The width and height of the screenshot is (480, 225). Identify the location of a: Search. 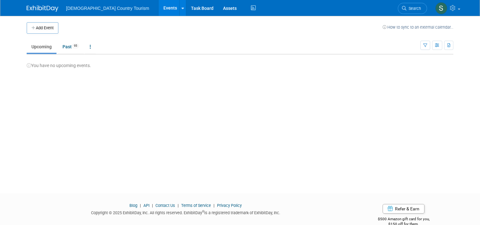
(413, 8).